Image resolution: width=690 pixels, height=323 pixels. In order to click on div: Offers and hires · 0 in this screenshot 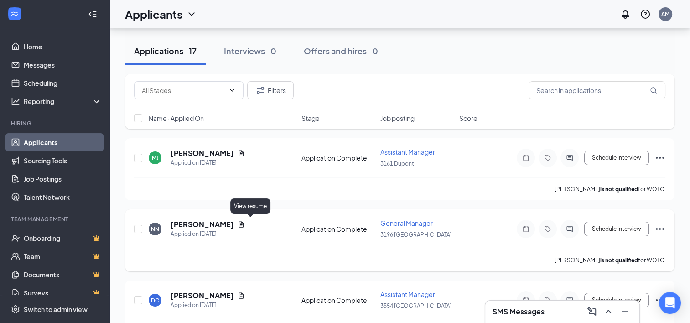, I will do `click(341, 51)`.